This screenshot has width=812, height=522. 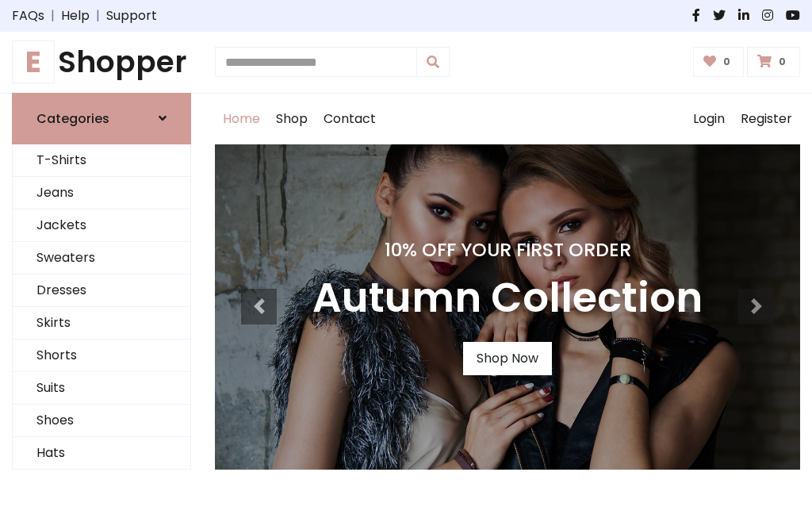 What do you see at coordinates (102, 225) in the screenshot?
I see `a: Jackets` at bounding box center [102, 225].